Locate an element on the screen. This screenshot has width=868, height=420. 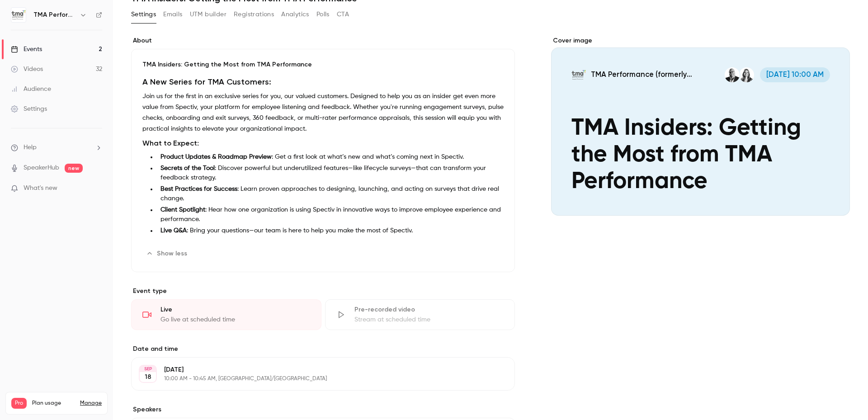
div: Settings is located at coordinates (29, 109).